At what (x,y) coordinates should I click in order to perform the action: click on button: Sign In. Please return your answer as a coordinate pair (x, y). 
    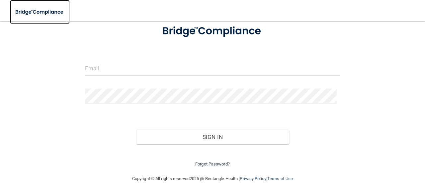
    Looking at the image, I should click on (212, 137).